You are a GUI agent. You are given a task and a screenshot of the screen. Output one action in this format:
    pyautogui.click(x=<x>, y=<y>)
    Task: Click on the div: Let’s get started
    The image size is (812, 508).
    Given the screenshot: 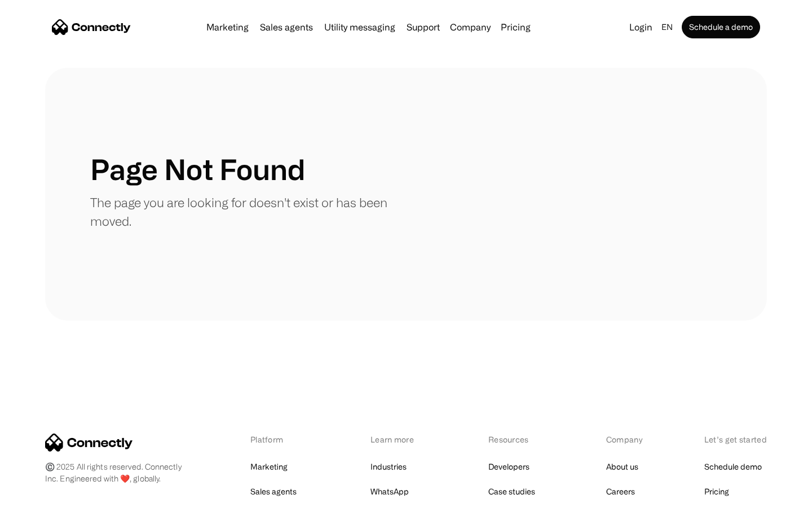 What is the action you would take?
    pyautogui.click(x=735, y=439)
    